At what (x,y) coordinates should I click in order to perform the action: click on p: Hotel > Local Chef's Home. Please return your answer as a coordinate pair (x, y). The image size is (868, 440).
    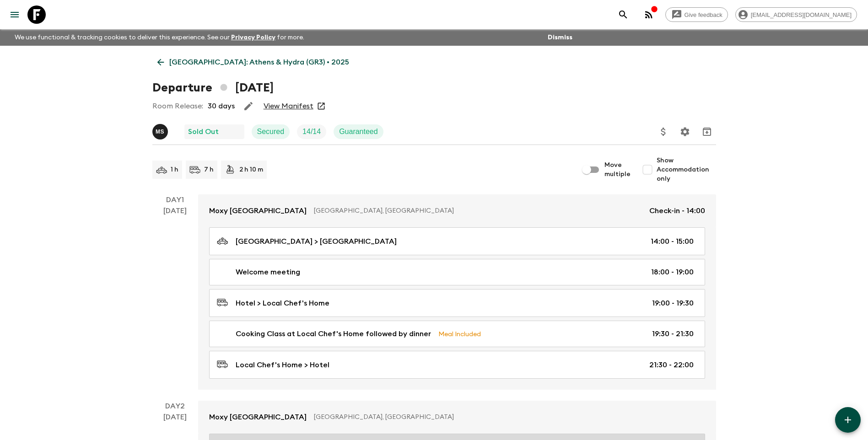
    Looking at the image, I should click on (283, 304).